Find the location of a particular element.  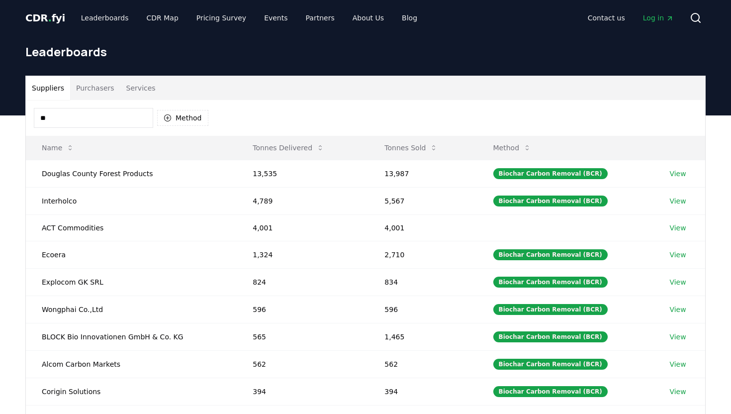

td: Ecoera is located at coordinates (131, 254).